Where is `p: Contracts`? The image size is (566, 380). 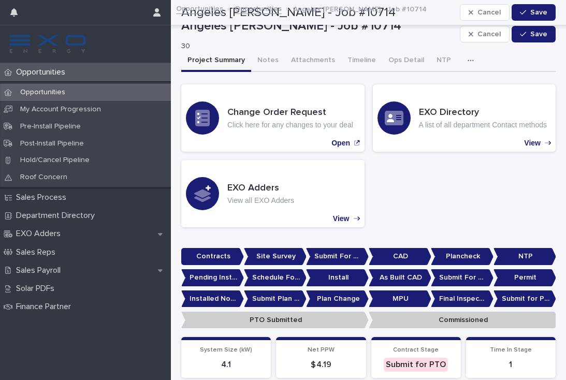 p: Contracts is located at coordinates (212, 256).